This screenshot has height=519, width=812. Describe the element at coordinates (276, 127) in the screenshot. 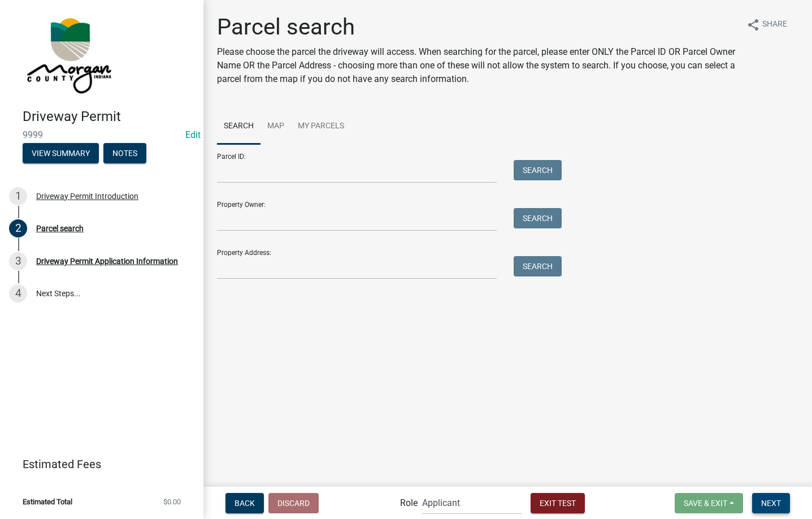

I see `a: Map` at that location.